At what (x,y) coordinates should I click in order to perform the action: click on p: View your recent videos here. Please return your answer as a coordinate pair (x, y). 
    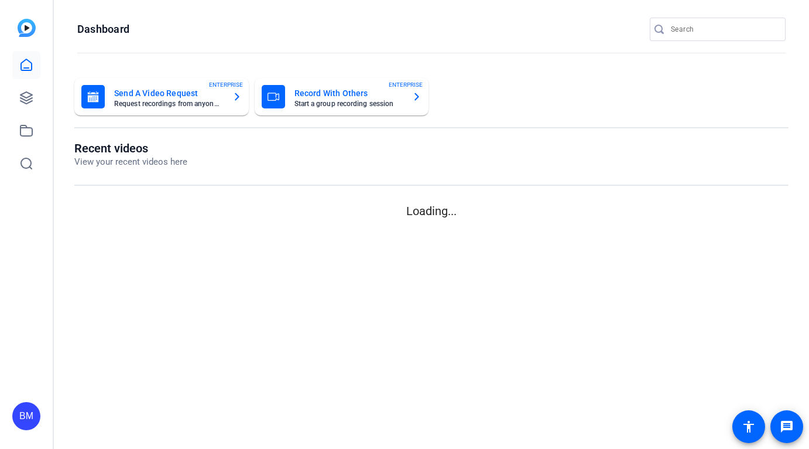
    Looking at the image, I should click on (131, 162).